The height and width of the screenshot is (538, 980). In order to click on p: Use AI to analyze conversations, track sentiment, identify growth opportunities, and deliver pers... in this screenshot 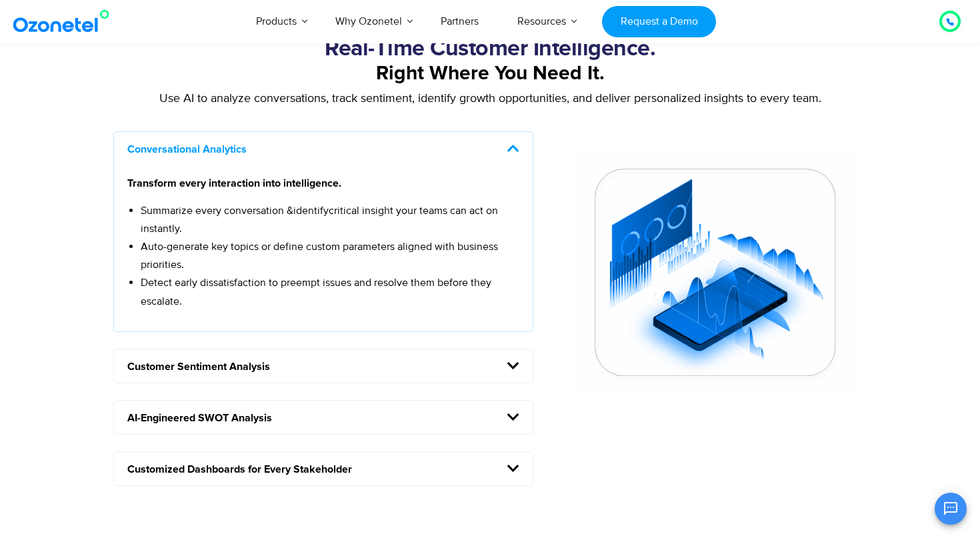, I will do `click(490, 99)`.